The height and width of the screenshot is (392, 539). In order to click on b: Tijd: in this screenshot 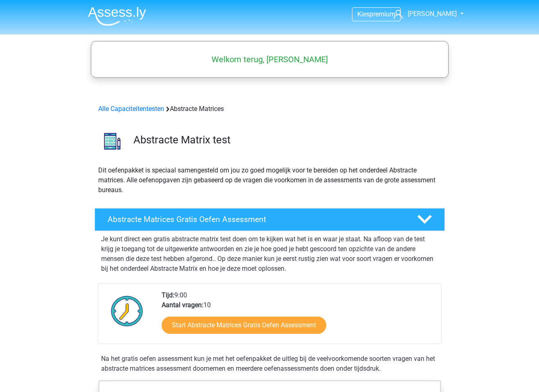, I will do `click(168, 295)`.